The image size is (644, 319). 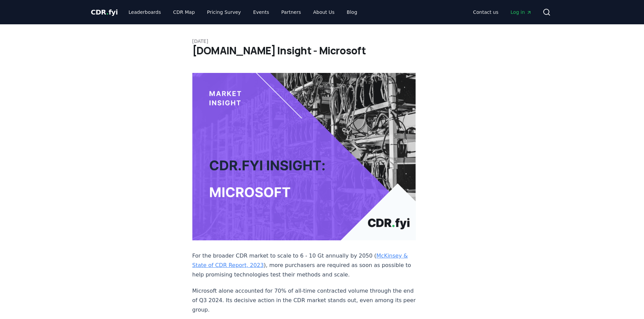 What do you see at coordinates (323, 12) in the screenshot?
I see `a: About Us` at bounding box center [323, 12].